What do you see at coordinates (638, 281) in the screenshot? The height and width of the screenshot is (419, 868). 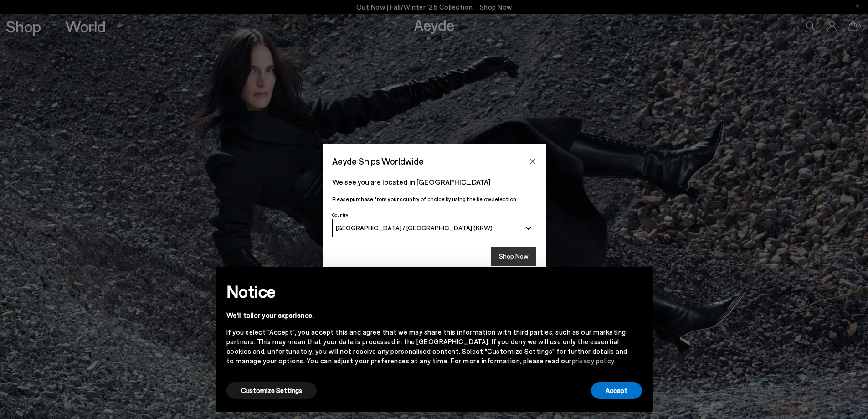 I see `button: Close this notice` at bounding box center [638, 281].